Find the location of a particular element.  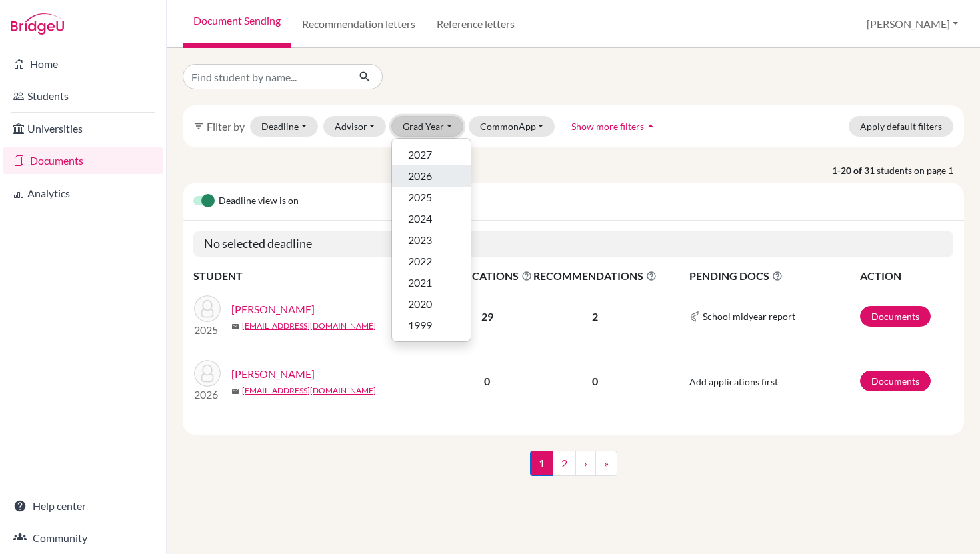

button: Deadline is located at coordinates (284, 126).